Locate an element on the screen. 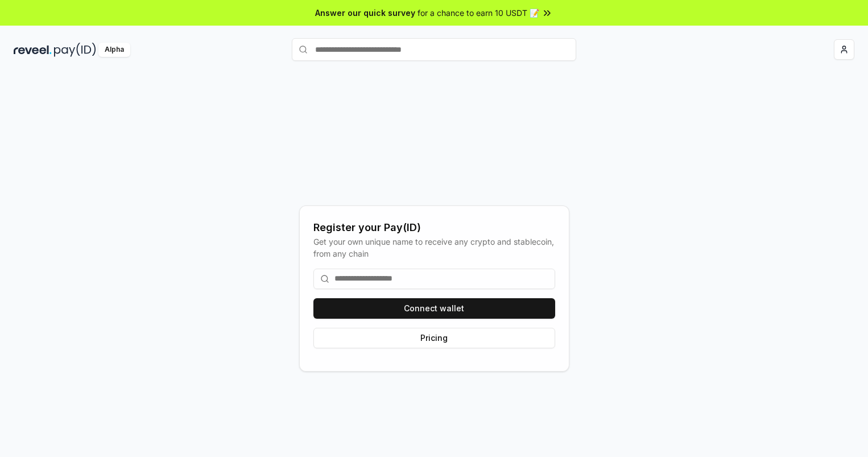  div: Get your own unique name to receive any crypto and stablecoin, from any chain is located at coordinates (434, 248).